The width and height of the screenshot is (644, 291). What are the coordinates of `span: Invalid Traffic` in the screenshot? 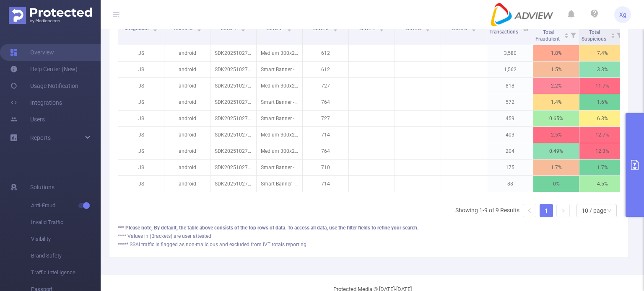 It's located at (66, 223).